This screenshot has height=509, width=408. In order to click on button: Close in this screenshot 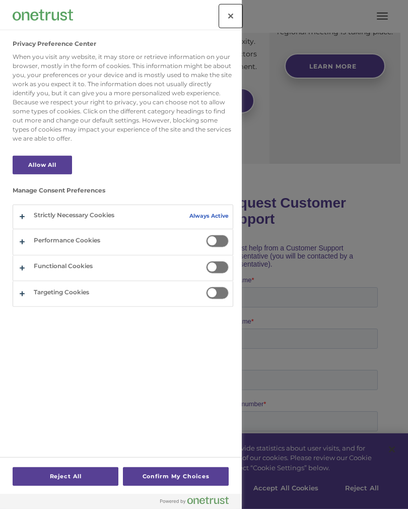, I will do `click(231, 16)`.